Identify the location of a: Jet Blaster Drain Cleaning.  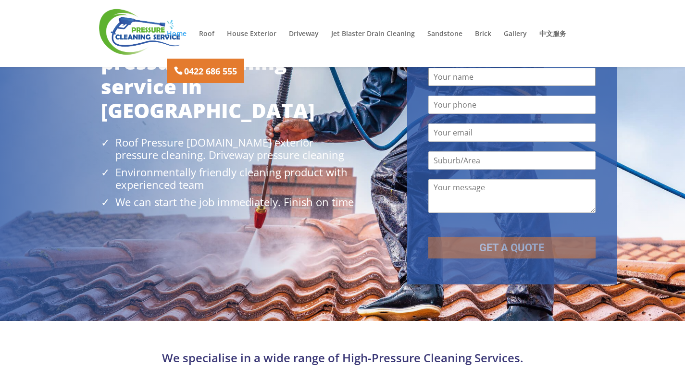
(373, 38).